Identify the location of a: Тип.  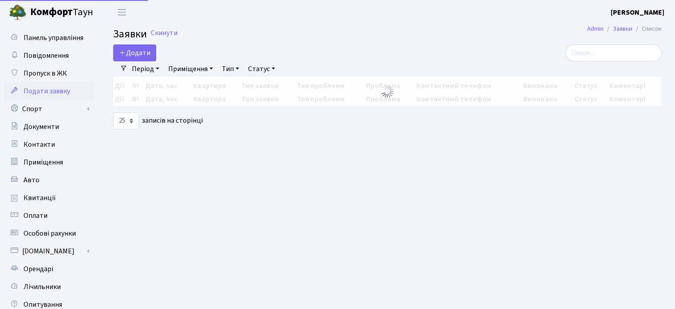
(230, 69).